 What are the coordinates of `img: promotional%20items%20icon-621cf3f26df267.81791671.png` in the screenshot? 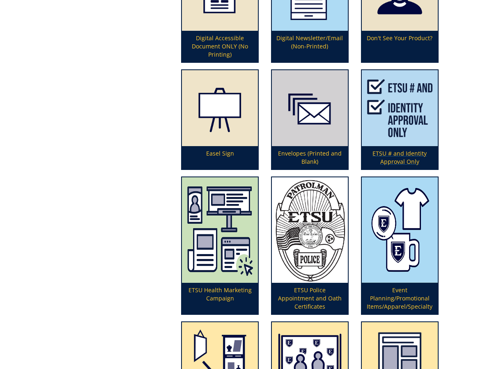 It's located at (399, 230).